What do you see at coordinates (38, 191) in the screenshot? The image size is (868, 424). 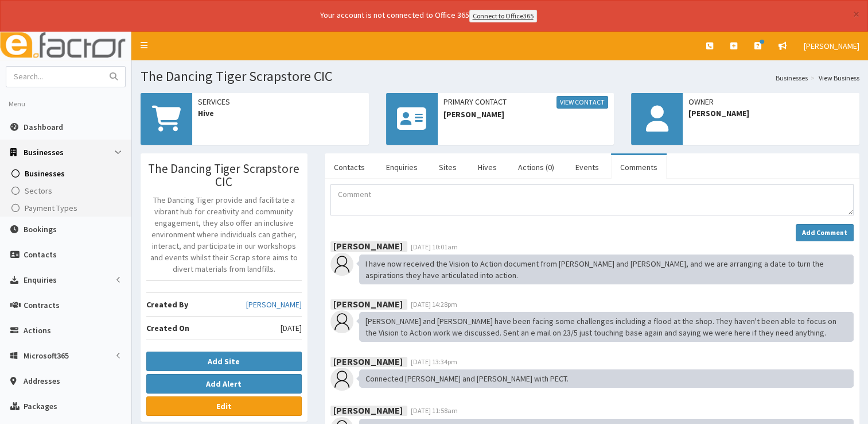 I see `span: Sectors` at bounding box center [38, 191].